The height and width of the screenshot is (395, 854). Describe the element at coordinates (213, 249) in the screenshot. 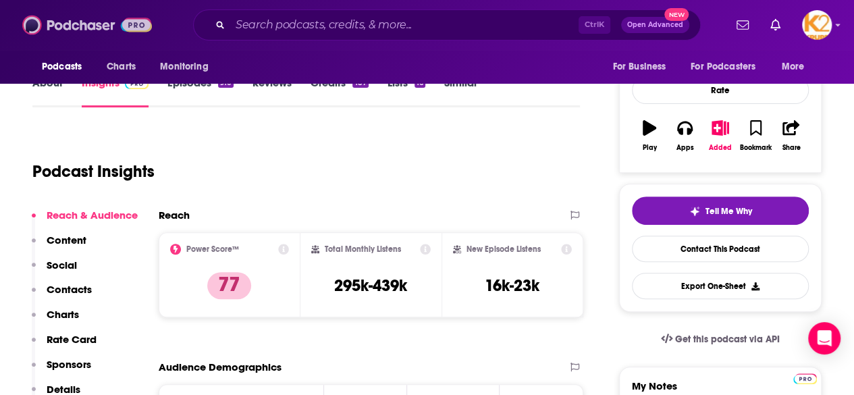

I see `h2: Power Score™` at that location.